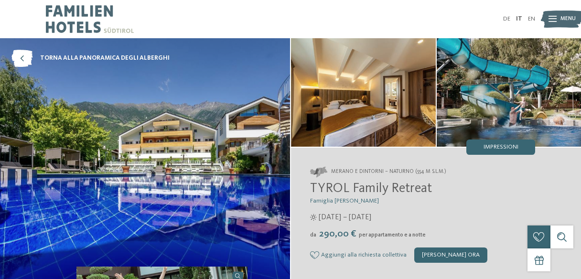 This screenshot has height=279, width=581. I want to click on span: Impressioni, so click(501, 147).